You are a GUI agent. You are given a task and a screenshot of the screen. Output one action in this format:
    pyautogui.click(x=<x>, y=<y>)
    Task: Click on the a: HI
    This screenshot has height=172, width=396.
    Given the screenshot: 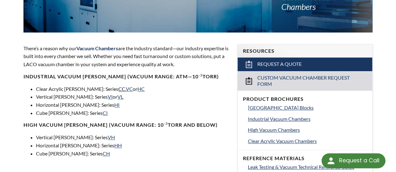 What is the action you would take?
    pyautogui.click(x=117, y=105)
    